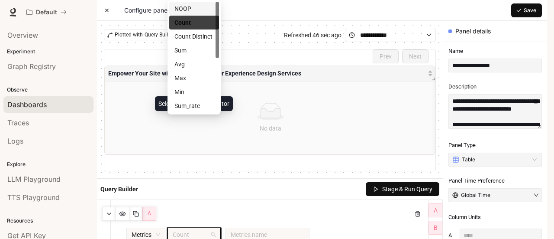 The height and width of the screenshot is (239, 554). What do you see at coordinates (194, 9) in the screenshot?
I see `div: NOOP` at bounding box center [194, 9].